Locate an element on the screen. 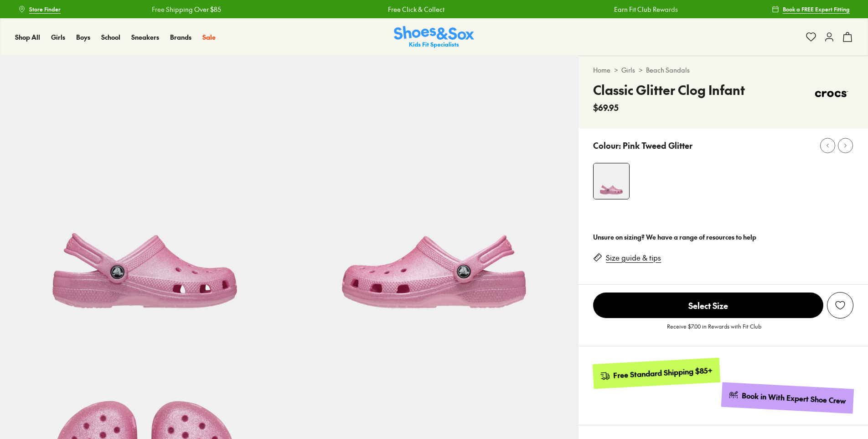 This screenshot has width=868, height=439. button: Select Size is located at coordinates (708, 305).